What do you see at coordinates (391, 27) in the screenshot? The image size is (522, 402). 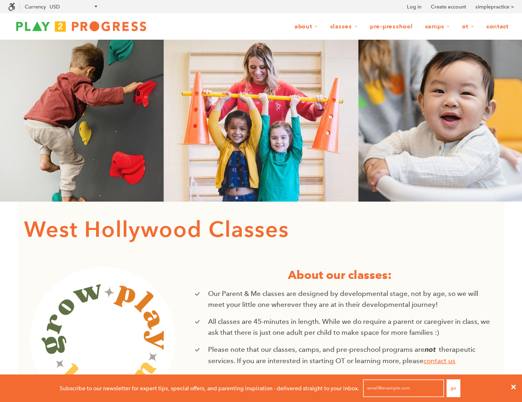 I see `a: Pre-Preschool` at bounding box center [391, 27].